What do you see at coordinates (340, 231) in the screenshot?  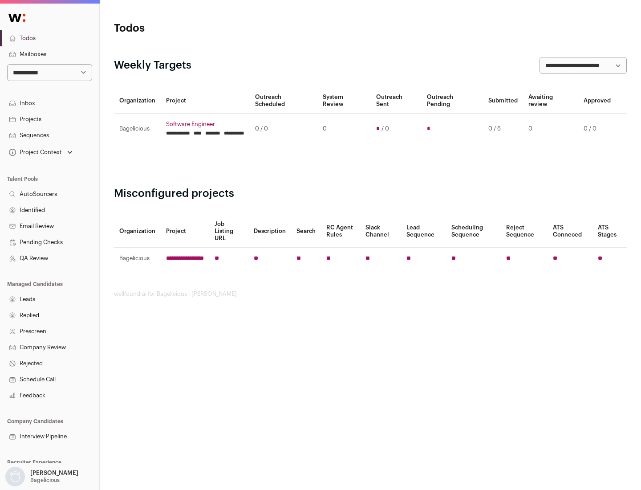 I see `th: RC Agent Rules` at bounding box center [340, 231].